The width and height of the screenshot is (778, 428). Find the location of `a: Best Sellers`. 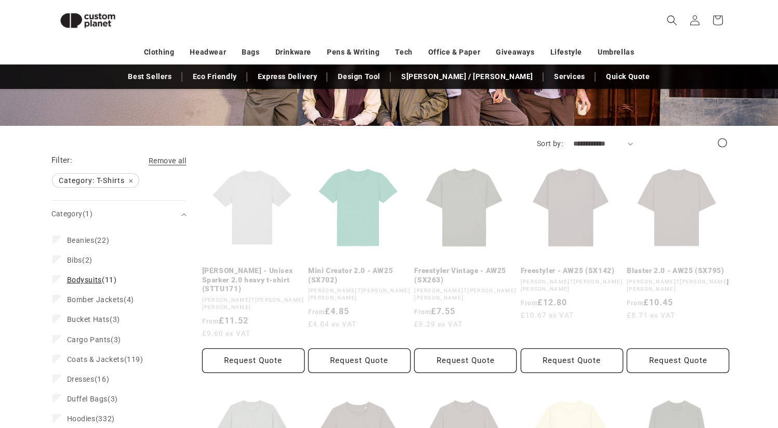

a: Best Sellers is located at coordinates (150, 76).